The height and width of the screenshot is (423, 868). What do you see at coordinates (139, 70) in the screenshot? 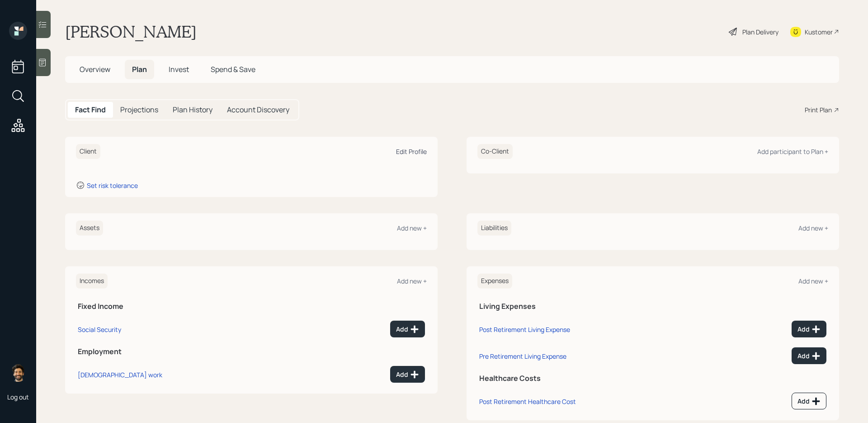
I see `span: Plan` at bounding box center [139, 70].